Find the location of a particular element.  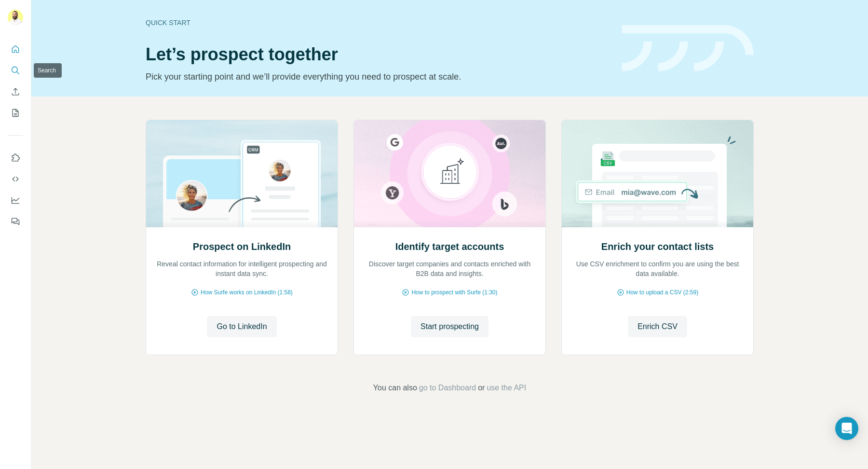

p: Discover target companies and contacts enriched with B2B data and insights. is located at coordinates (449, 269).